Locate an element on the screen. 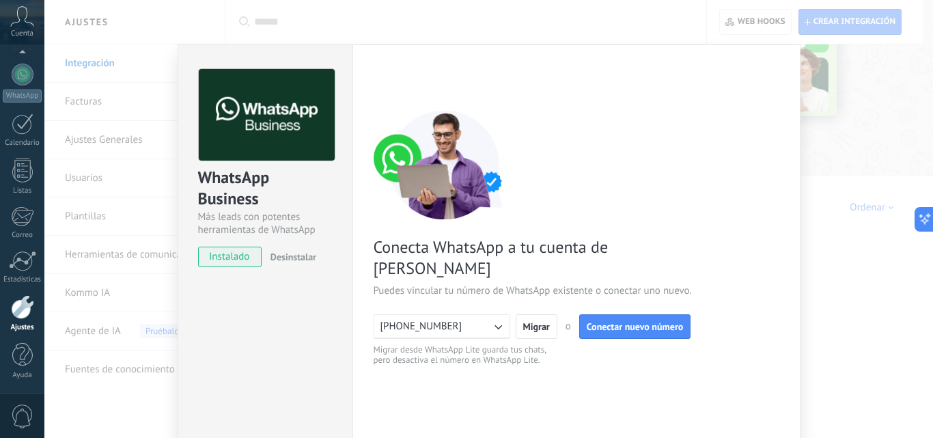 The image size is (933, 438). div: Calendario is located at coordinates (23, 143).